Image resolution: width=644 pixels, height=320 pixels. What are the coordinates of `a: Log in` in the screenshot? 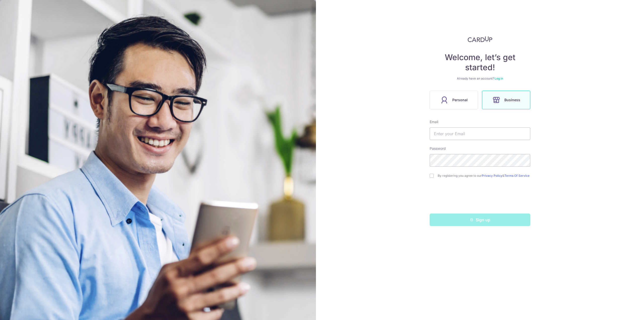 It's located at (499, 78).